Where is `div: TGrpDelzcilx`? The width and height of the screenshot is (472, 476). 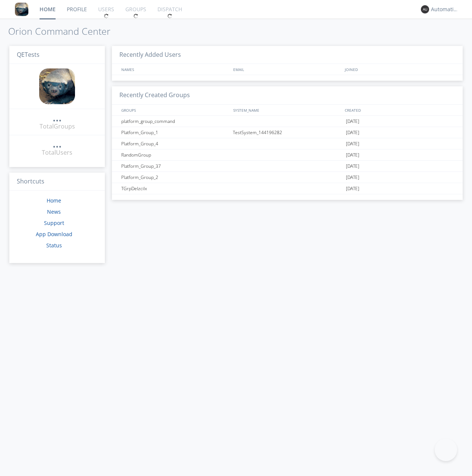 div: TGrpDelzcilx is located at coordinates (175, 188).